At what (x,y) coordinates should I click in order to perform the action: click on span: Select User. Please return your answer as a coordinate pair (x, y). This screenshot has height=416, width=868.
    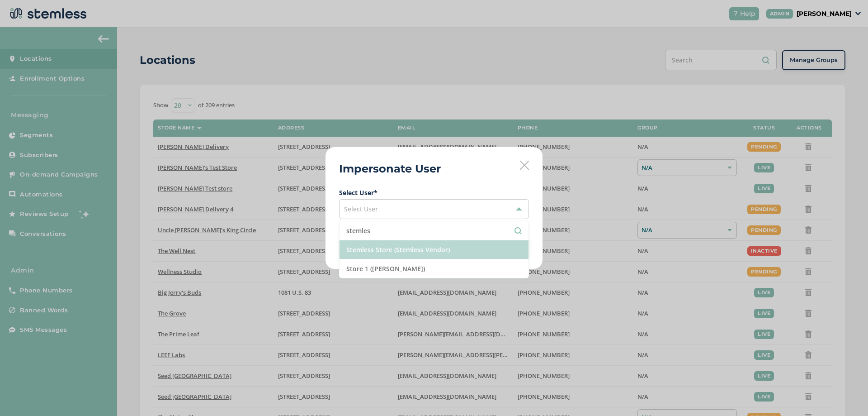
    Looking at the image, I should click on (361, 208).